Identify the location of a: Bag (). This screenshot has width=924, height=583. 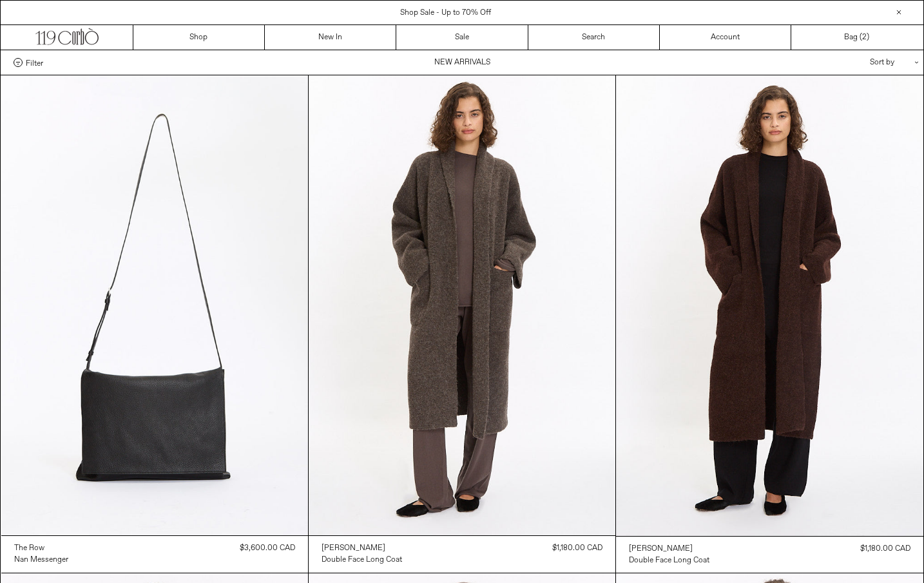
(857, 37).